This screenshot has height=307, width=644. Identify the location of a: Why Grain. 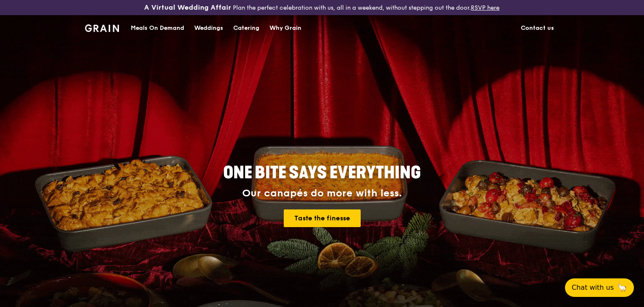
(286, 28).